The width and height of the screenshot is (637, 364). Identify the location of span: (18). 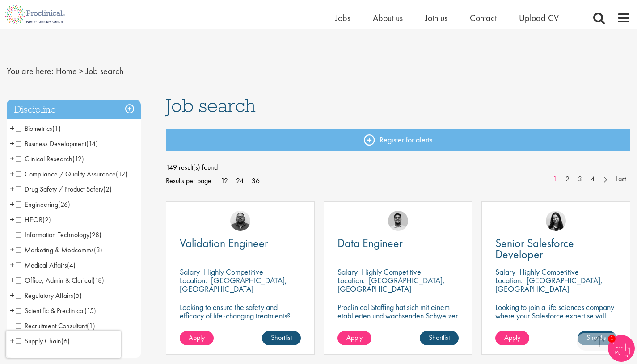
(98, 280).